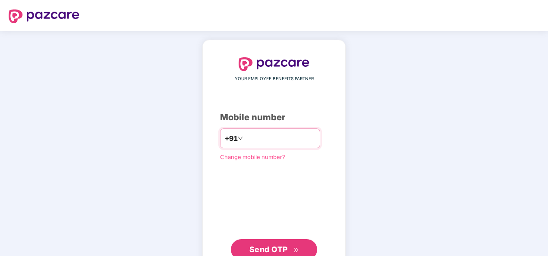 This screenshot has height=256, width=548. I want to click on span: double-right, so click(296, 250).